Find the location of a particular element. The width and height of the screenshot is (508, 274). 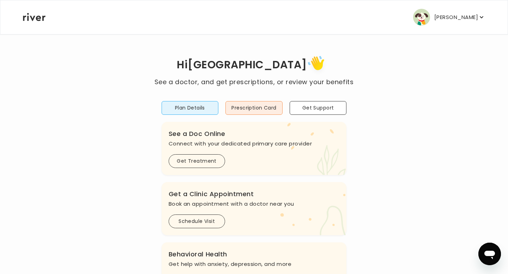

img: user avatar is located at coordinates (422, 17).